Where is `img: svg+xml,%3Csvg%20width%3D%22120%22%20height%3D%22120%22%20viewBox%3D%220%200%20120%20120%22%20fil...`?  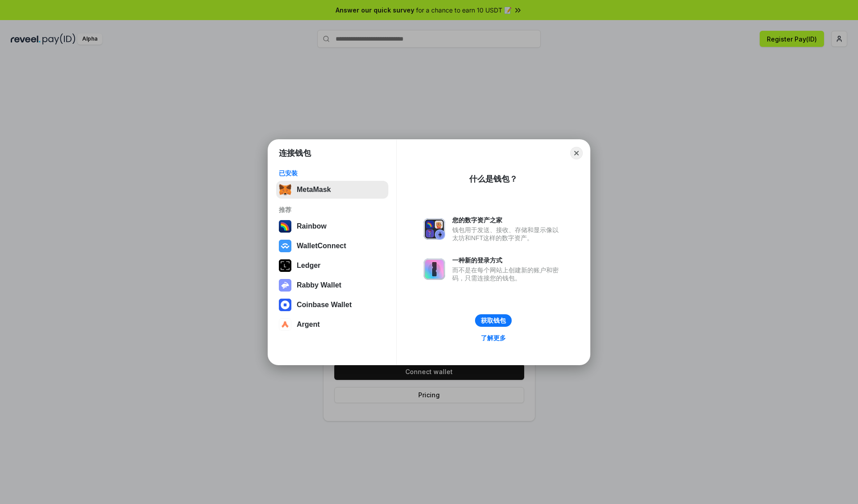 img: svg+xml,%3Csvg%20width%3D%22120%22%20height%3D%22120%22%20viewBox%3D%220%200%20120%20120%22%20fil... is located at coordinates (285, 226).